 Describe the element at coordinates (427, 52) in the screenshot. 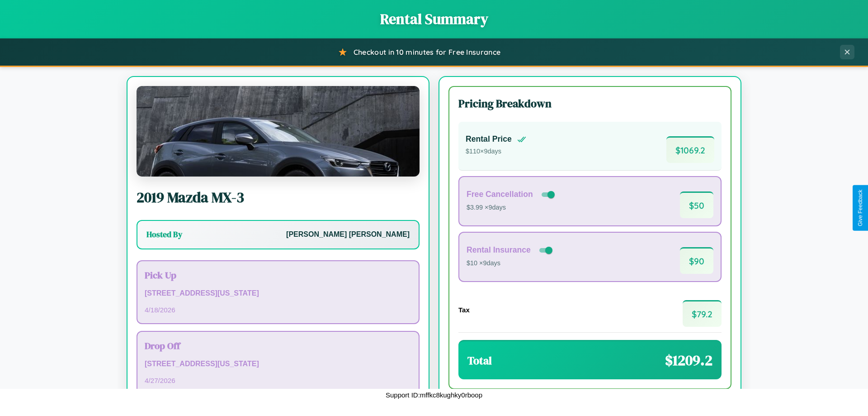

I see `span: Checkout in 10 minutes for Free Insurance` at that location.